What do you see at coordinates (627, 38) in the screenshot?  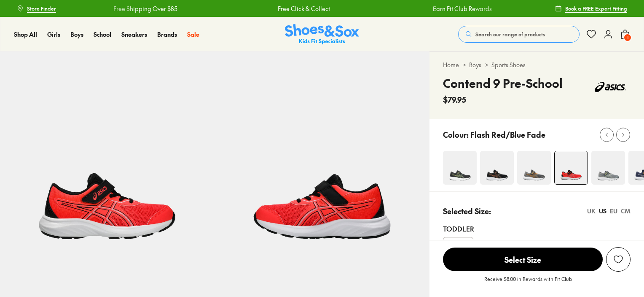 I see `span: 1` at bounding box center [627, 38].